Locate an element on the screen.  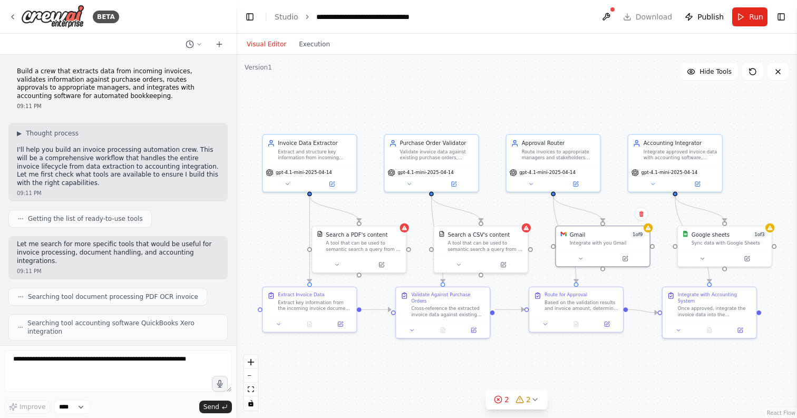
p: I'll help you build an invoice processing automation crew. This will be a comprehensive workflow ... is located at coordinates (118, 167).